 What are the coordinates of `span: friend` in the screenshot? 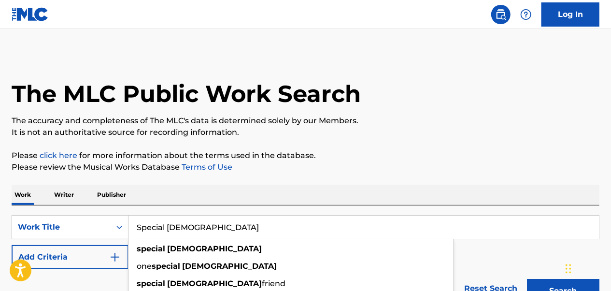 It's located at (273, 283).